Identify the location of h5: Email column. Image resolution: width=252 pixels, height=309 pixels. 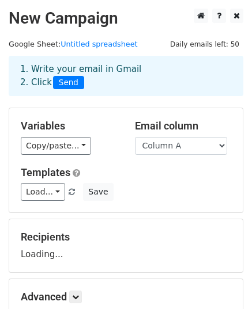
(183, 126).